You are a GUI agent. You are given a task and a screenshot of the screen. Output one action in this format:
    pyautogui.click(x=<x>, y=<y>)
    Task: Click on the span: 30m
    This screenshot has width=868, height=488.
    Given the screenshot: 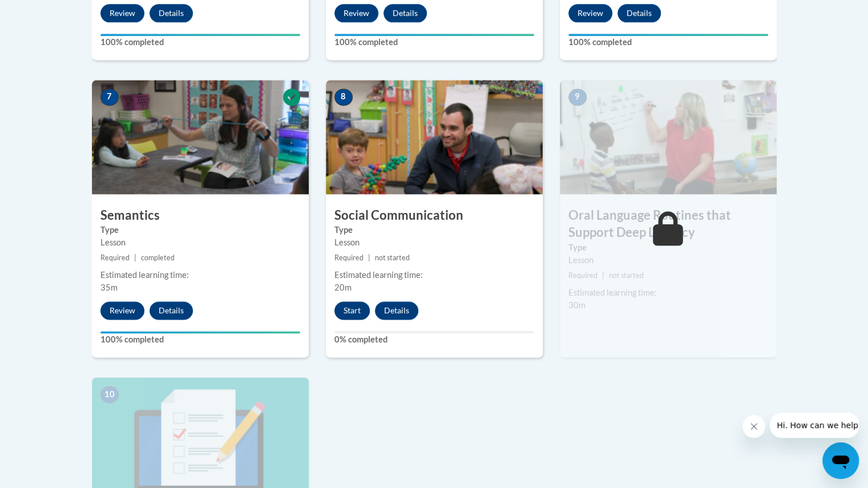 What is the action you would take?
    pyautogui.click(x=577, y=305)
    